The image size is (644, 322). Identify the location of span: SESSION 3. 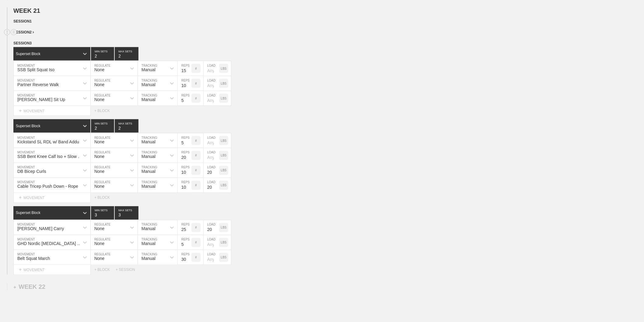
(23, 43).